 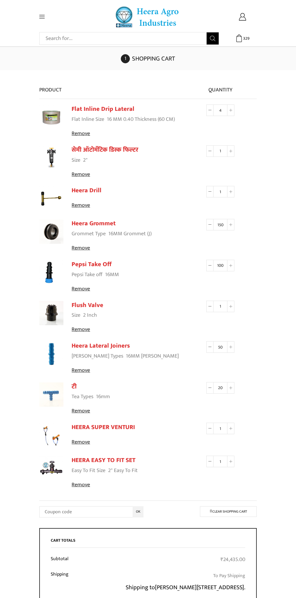 I want to click on img: Heera Easy To Fit Set, so click(x=51, y=468).